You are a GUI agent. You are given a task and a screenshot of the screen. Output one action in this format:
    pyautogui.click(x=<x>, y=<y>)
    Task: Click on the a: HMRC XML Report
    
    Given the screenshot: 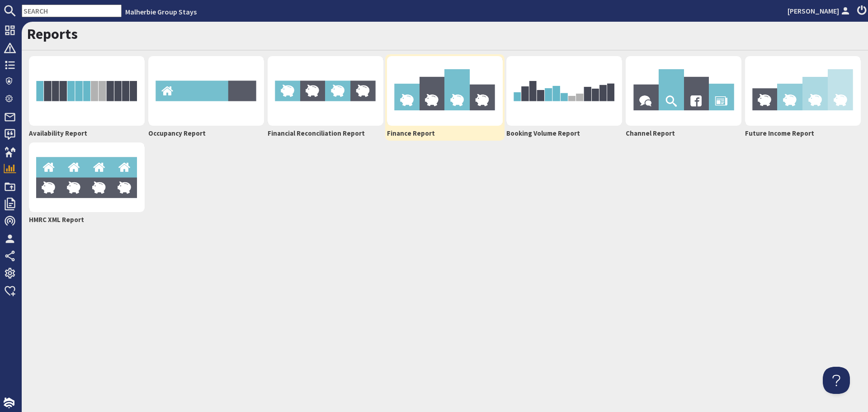 What is the action you would take?
    pyautogui.click(x=87, y=184)
    